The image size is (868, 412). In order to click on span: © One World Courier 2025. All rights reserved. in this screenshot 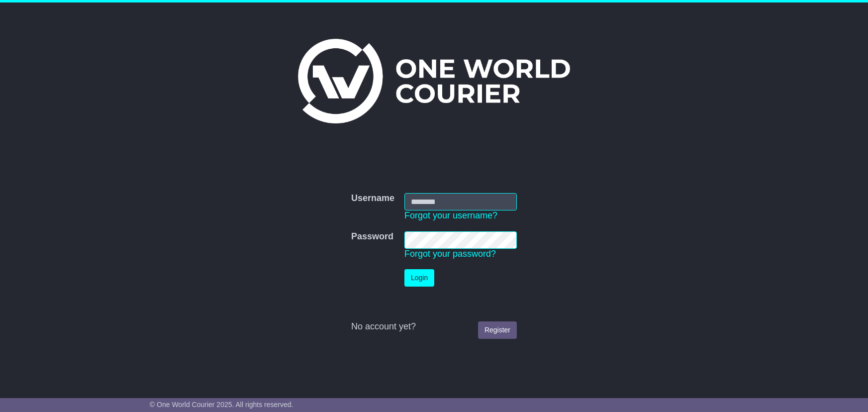, I will do `click(221, 404)`.